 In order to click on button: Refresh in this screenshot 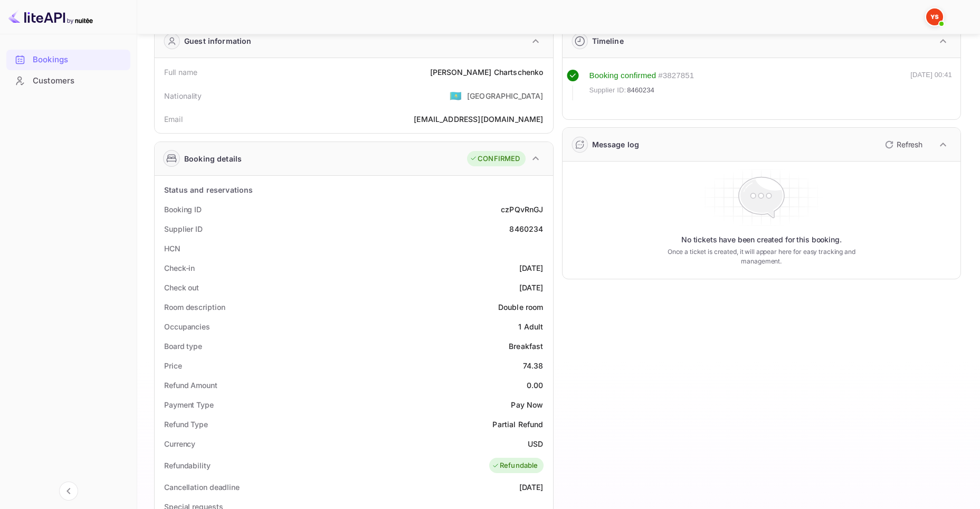, I will do `click(902, 144)`.